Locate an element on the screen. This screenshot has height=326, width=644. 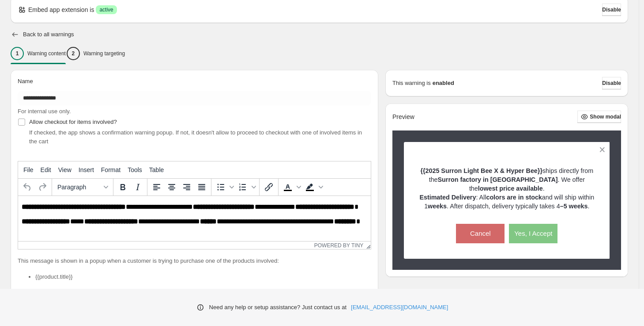
p: : All and will ship within 1 . After dispatch, delivery typically takes 4 . is located at coordinates (507, 202).